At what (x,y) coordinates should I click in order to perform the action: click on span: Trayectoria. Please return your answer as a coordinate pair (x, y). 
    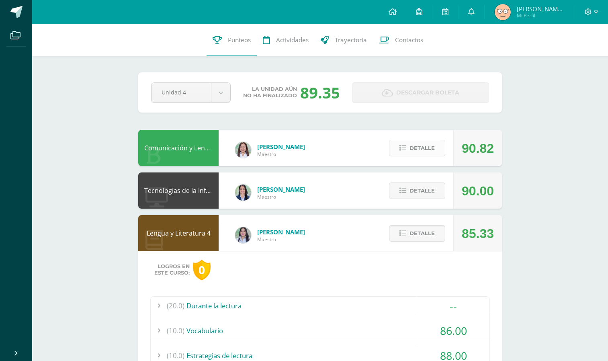
    Looking at the image, I should click on (351, 40).